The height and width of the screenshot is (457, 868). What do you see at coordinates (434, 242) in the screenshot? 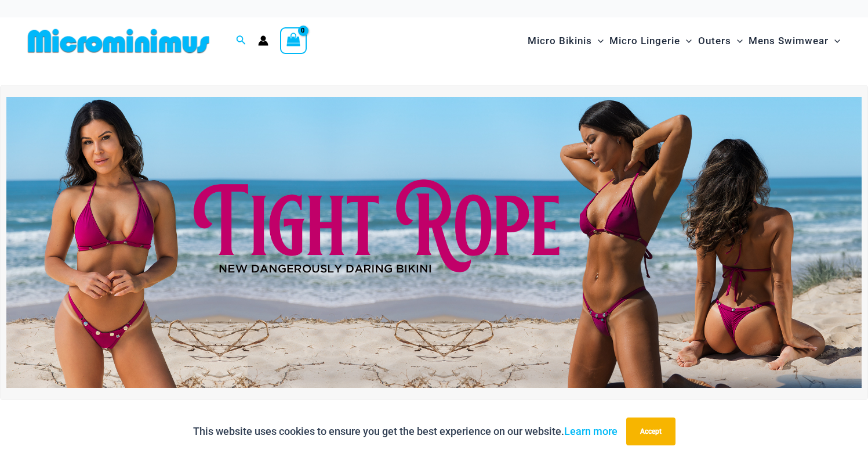
I see `img: Tight Rope Pink Bikini` at bounding box center [434, 242].